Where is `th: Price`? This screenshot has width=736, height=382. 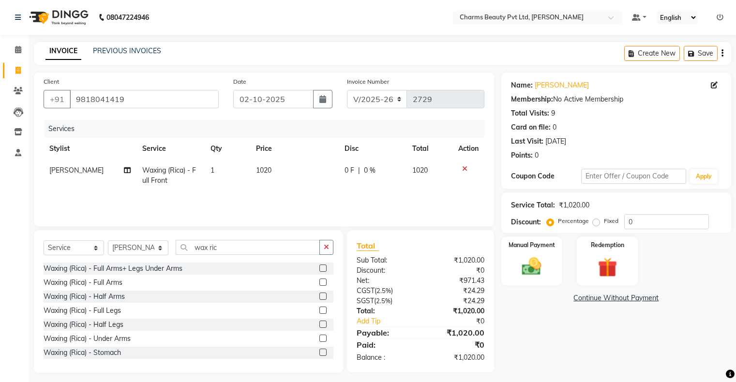
th: Price is located at coordinates (294, 149).